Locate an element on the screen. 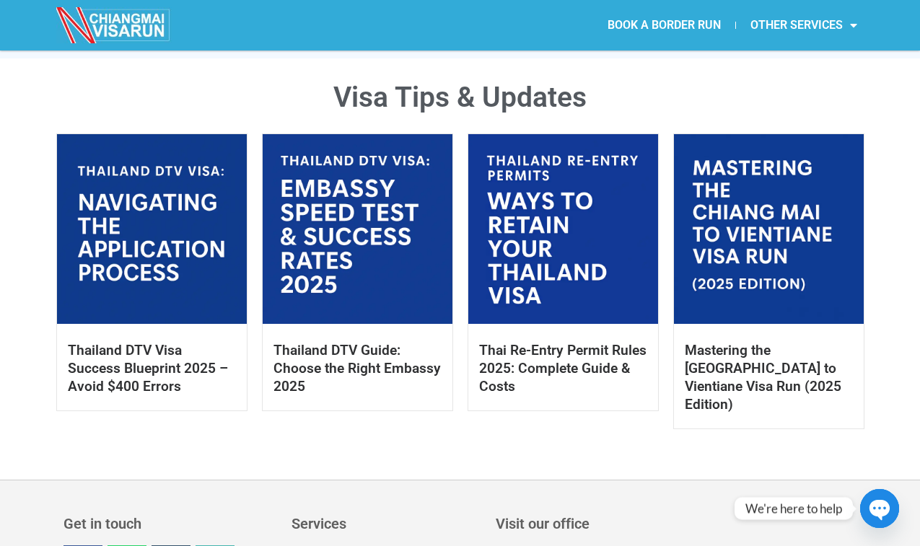 Image resolution: width=920 pixels, height=546 pixels. a: Thailand DTV Guide: Choose the Right Embassy 2025 is located at coordinates (357, 368).